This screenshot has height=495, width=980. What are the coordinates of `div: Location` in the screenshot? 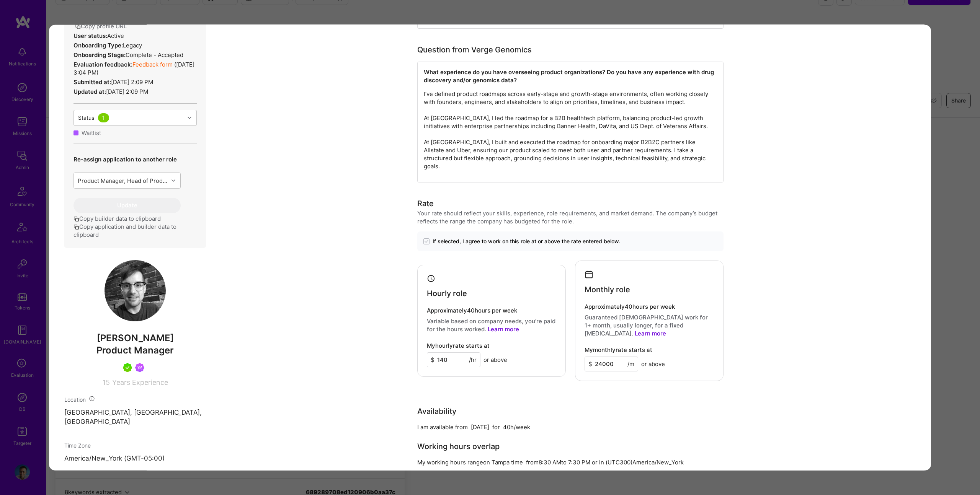 It's located at (135, 399).